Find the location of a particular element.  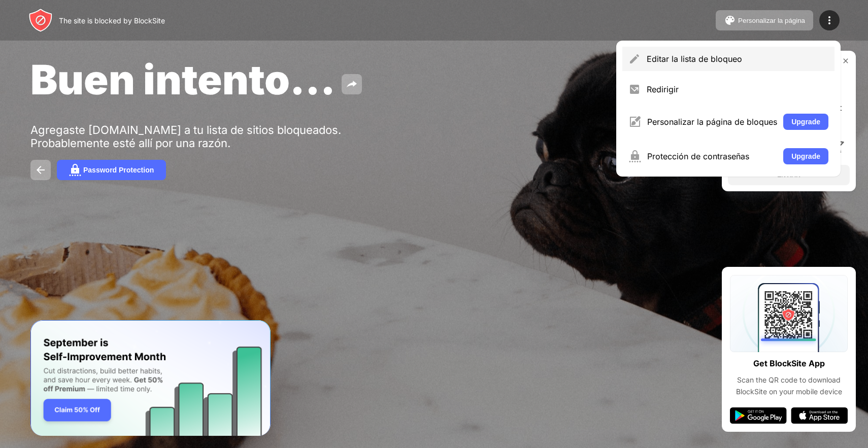

img: menu-customize.svg is located at coordinates (634, 122).